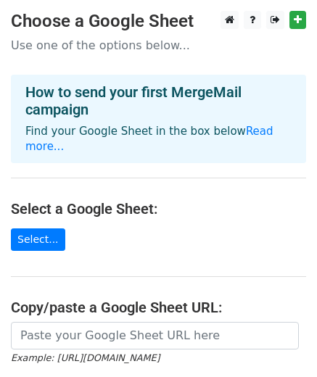 The image size is (317, 377). What do you see at coordinates (158, 209) in the screenshot?
I see `h4: Select a Google Sheet:` at bounding box center [158, 209].